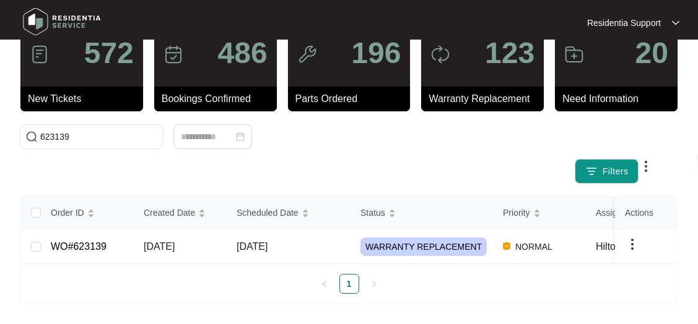 The image size is (698, 324). I want to click on th: Priority, so click(539, 213).